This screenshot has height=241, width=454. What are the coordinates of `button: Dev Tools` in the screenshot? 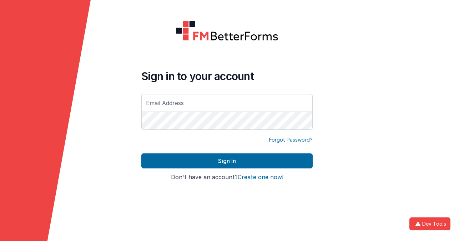 It's located at (430, 223).